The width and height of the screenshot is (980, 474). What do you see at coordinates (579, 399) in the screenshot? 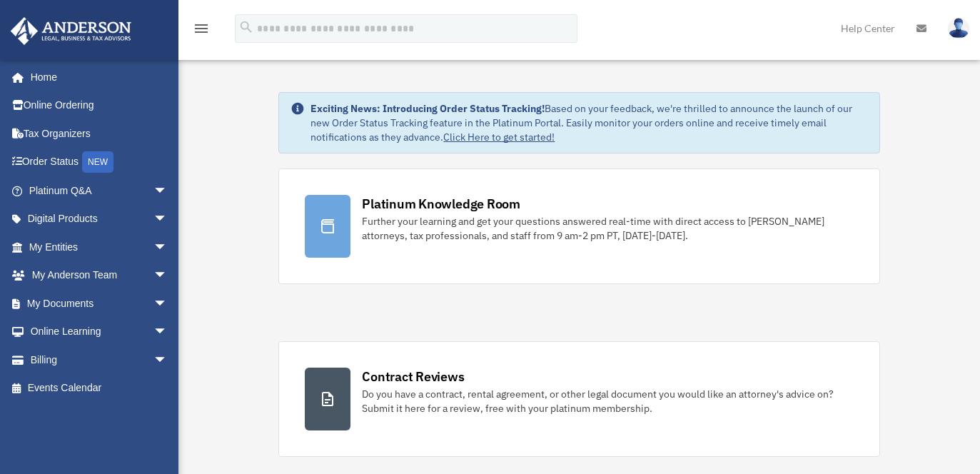
I see `a: Contract Reviews Do you have a contract, rental agreement, or other legal document you would like...` at bounding box center [579, 399].